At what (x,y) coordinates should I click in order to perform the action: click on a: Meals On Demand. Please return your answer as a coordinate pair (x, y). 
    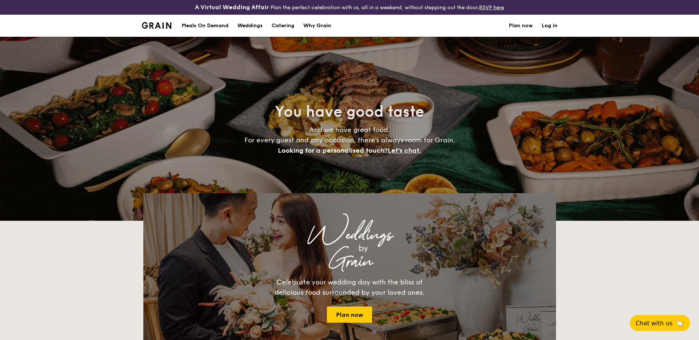
    Looking at the image, I should click on (205, 26).